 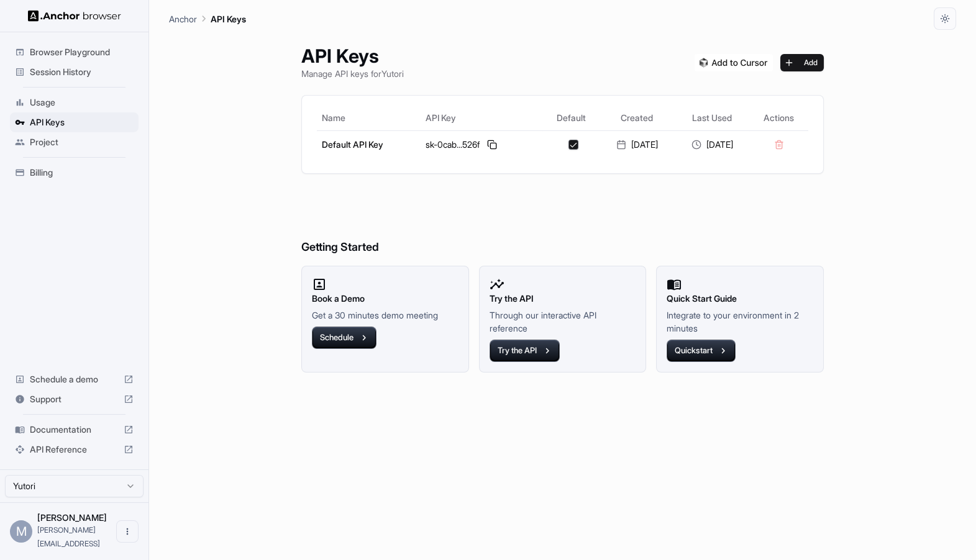 I want to click on h2: Try the API, so click(x=563, y=298).